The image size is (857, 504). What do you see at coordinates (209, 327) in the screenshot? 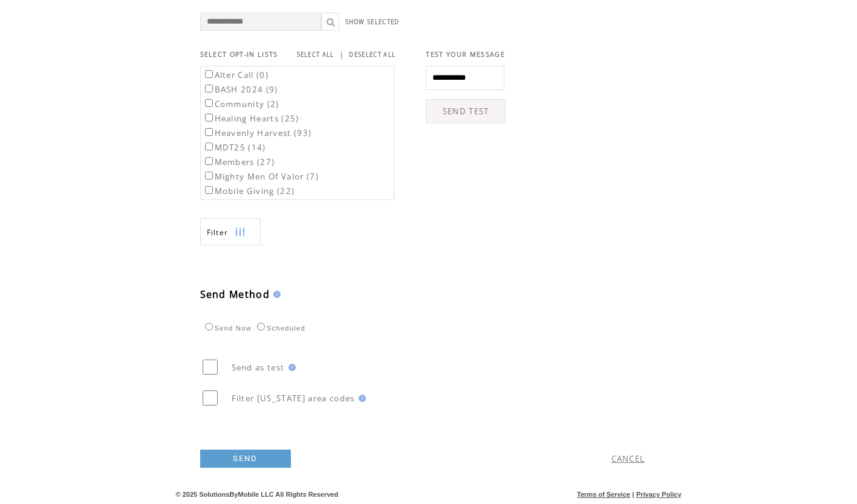
I see `input: Send Now` at bounding box center [209, 327].